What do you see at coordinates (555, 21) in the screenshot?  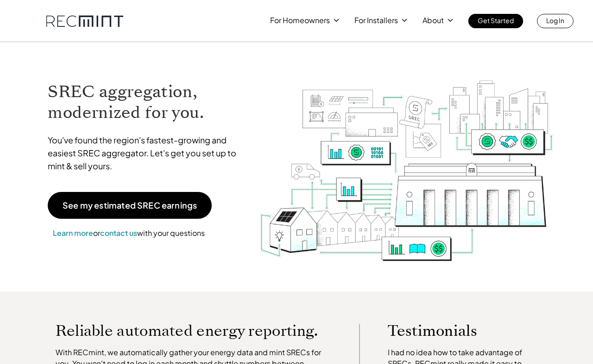 I see `a: Log In` at bounding box center [555, 21].